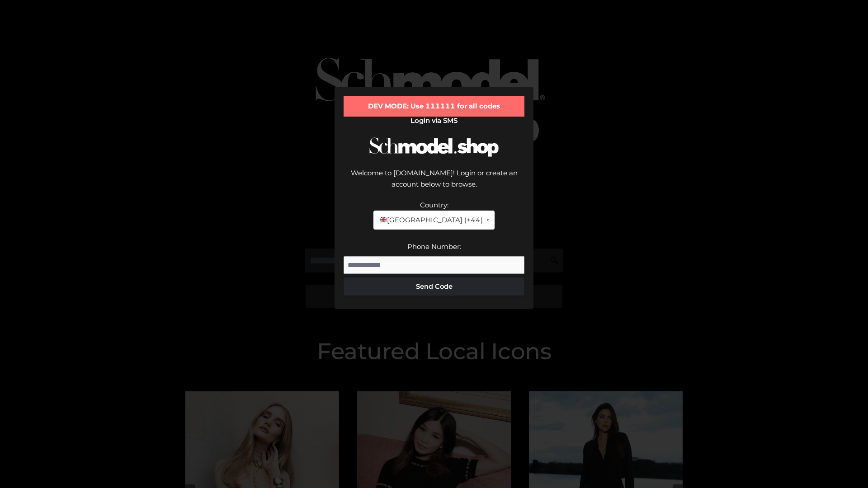  I want to click on img: Schmodel Logo, so click(434, 147).